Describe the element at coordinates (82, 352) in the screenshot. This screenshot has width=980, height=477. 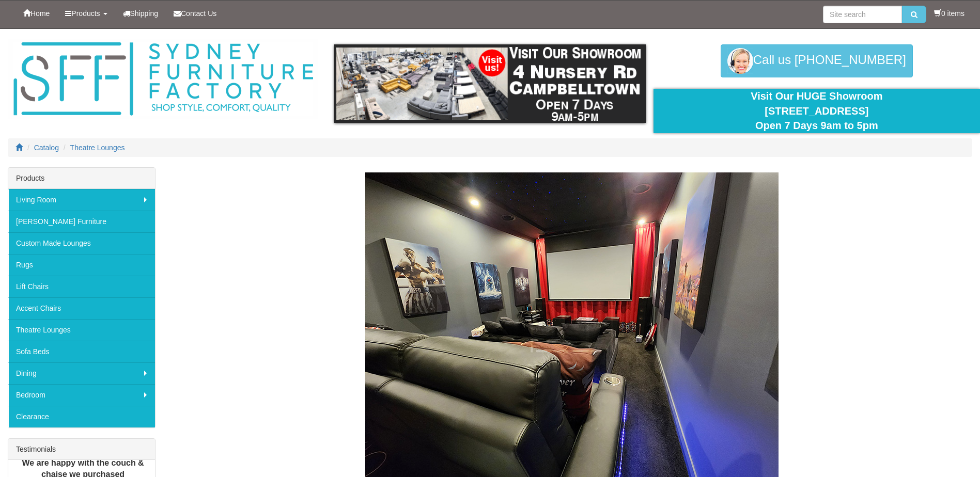
I see `a: Sofa Beds` at that location.